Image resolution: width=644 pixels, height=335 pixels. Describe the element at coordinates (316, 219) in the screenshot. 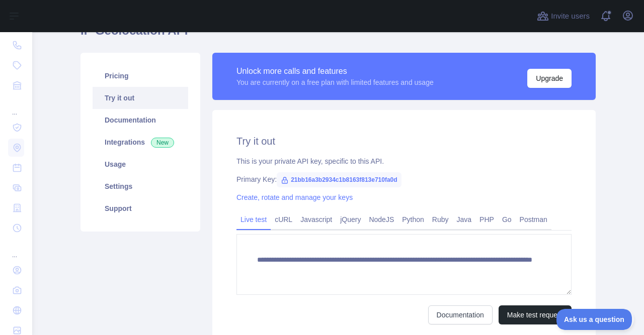

I see `a: Javascript` at that location.